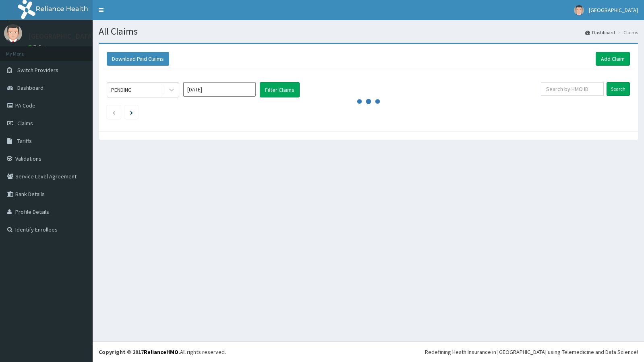  I want to click on h1: All Claims, so click(368, 32).